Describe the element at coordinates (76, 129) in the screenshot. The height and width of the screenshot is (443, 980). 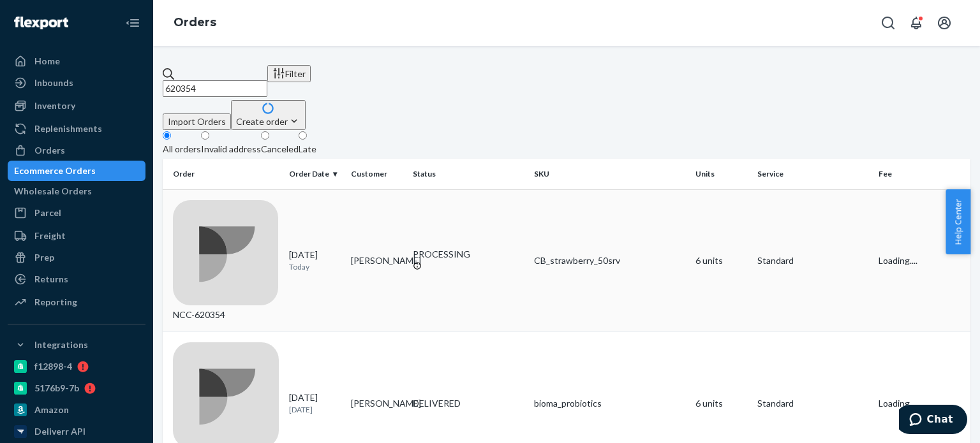
I see `a: Replenishments` at that location.